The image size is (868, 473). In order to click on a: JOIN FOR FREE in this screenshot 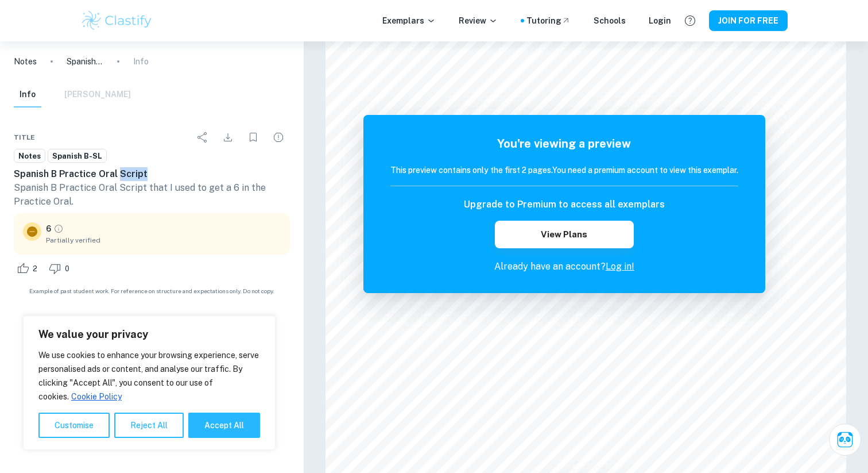, I will do `click(748, 21)`.